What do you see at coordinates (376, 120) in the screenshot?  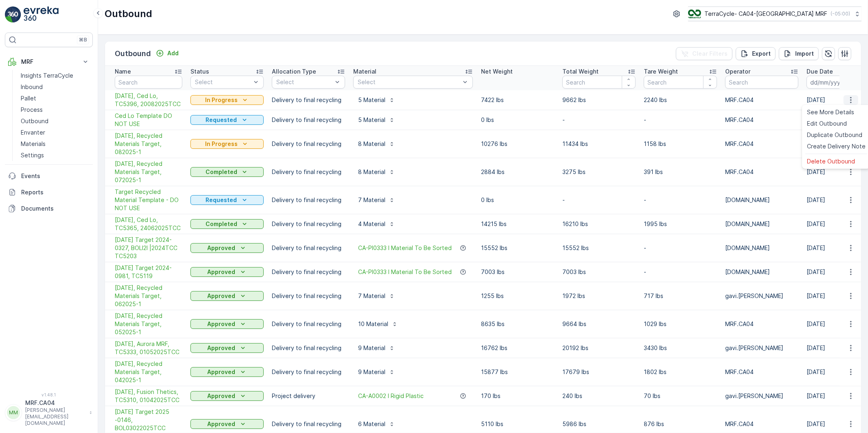 I see `button: 5 Material` at bounding box center [376, 120].